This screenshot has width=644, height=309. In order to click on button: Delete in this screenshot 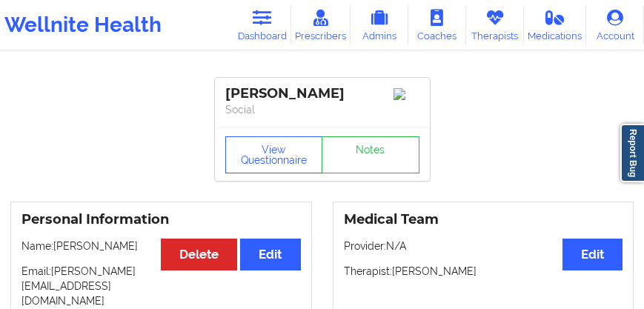, I will do `click(198, 254)`.